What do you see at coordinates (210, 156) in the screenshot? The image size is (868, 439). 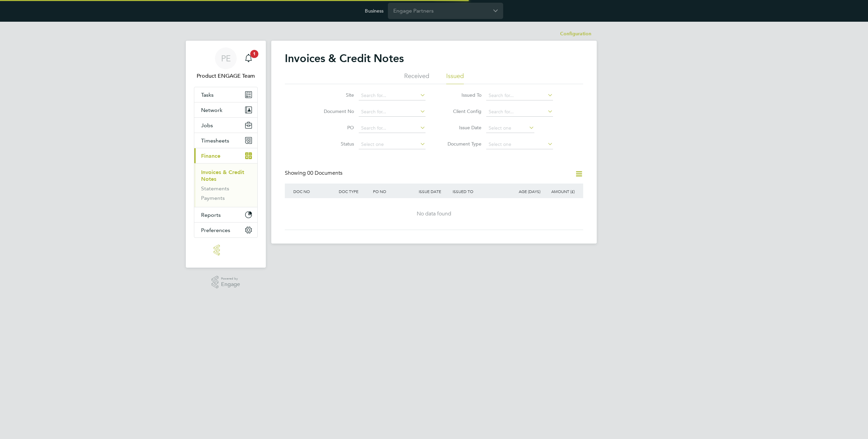 I see `span: Finance` at bounding box center [210, 156].